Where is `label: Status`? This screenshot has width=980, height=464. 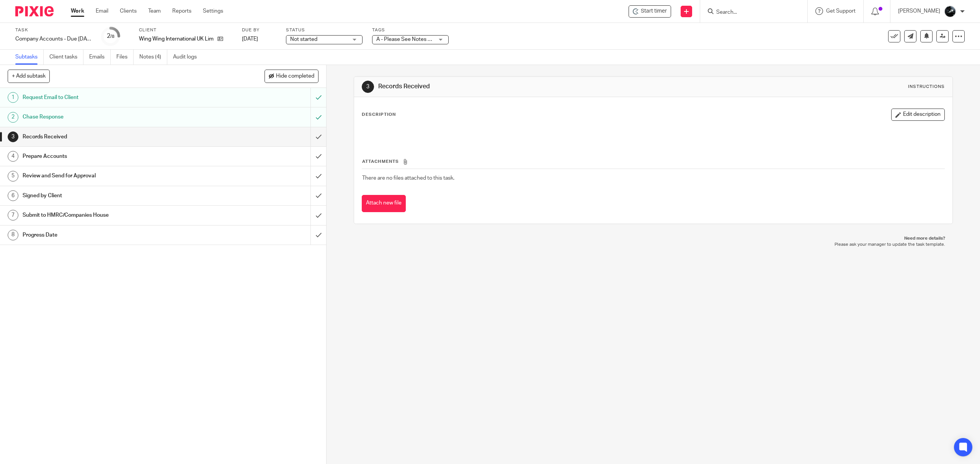 label: Status is located at coordinates (324, 30).